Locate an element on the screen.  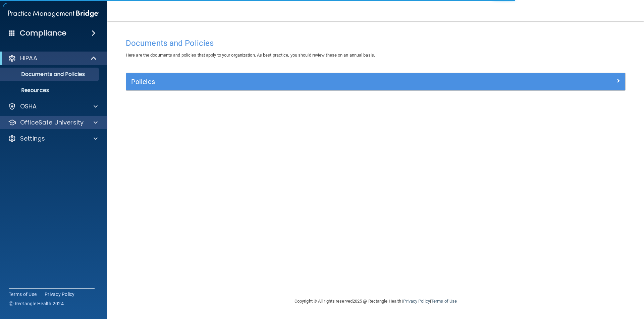
p: Settings is located at coordinates (33, 138).